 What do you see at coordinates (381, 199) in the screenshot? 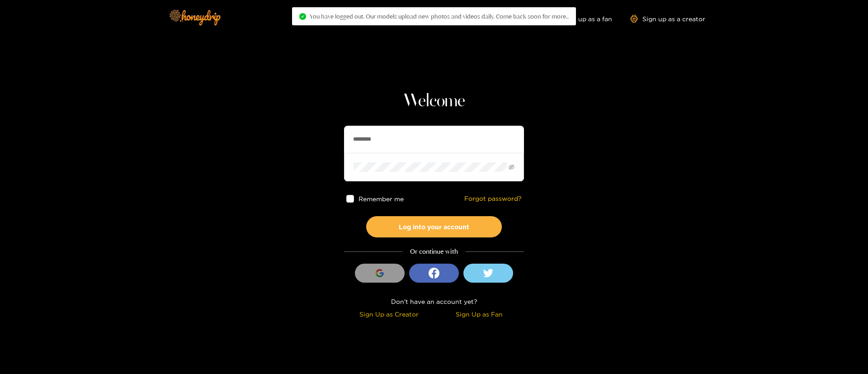
I see `span: Remember me` at bounding box center [381, 199].